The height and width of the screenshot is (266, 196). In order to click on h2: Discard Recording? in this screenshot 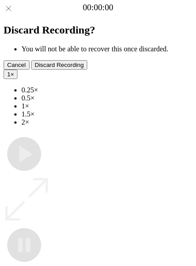, I will do `click(98, 30)`.